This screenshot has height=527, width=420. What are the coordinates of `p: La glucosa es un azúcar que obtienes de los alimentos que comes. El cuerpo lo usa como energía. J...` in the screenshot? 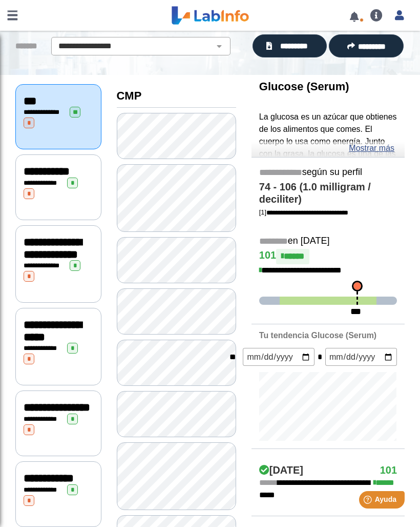 It's located at (328, 203).